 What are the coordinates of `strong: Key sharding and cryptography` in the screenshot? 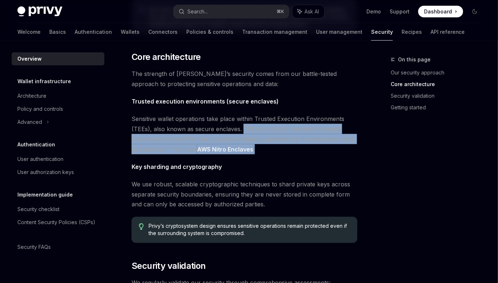 It's located at (177, 166).